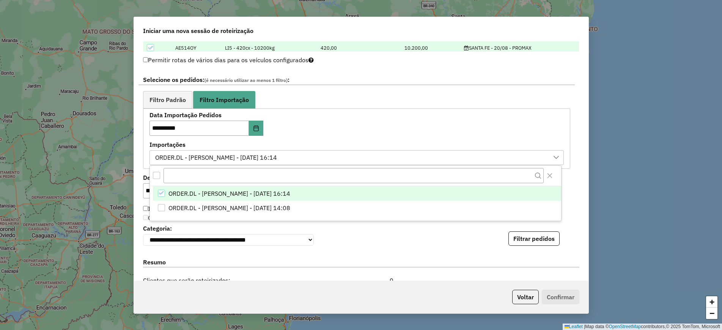  Describe the element at coordinates (574, 327) in the screenshot. I see `a: Leaflet` at that location.